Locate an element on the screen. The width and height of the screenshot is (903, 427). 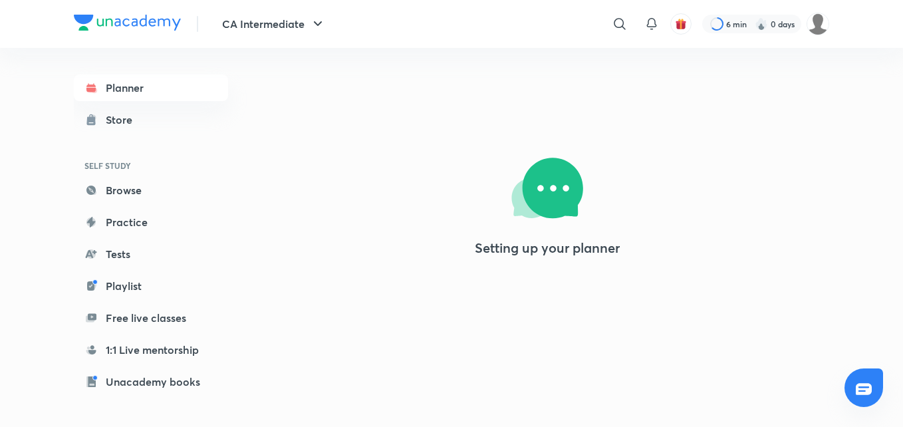
a: Store is located at coordinates (151, 120).